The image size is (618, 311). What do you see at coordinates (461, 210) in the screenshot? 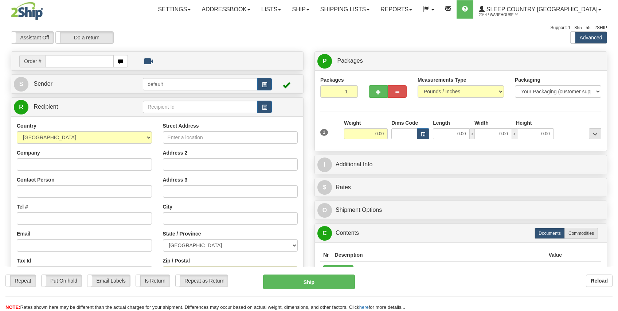
I see `a: OShipment Options` at bounding box center [461, 210].